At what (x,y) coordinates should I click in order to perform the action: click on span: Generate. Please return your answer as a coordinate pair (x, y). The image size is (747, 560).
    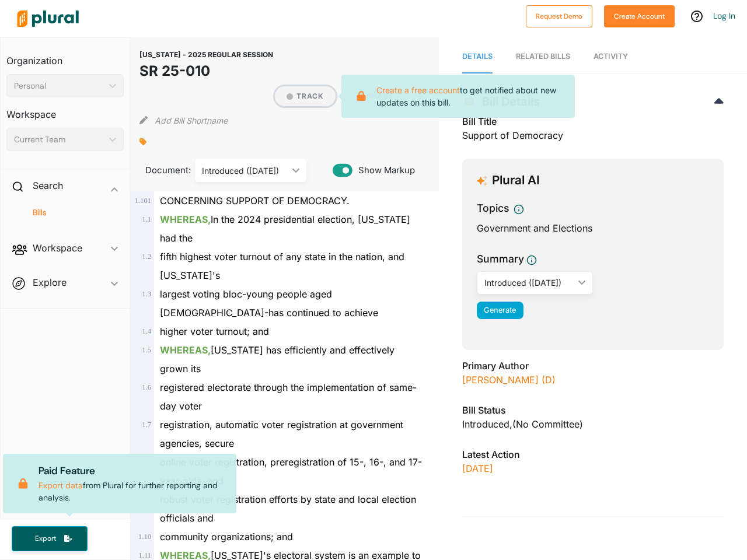
    Looking at the image, I should click on (499, 310).